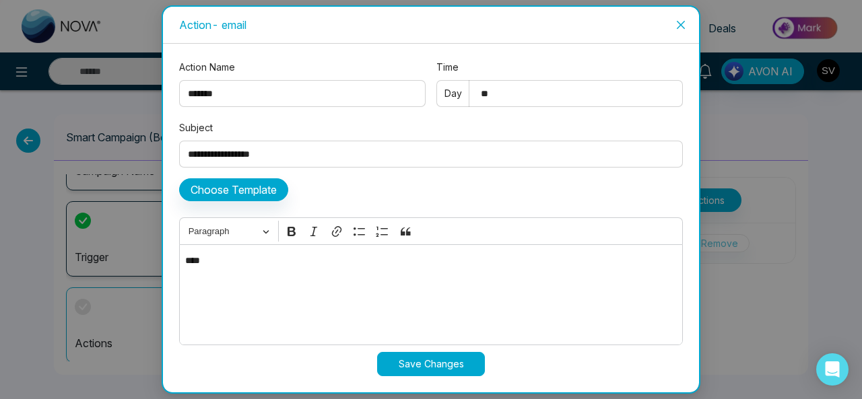  What do you see at coordinates (431, 25) in the screenshot?
I see `div: Action - email` at bounding box center [431, 25].